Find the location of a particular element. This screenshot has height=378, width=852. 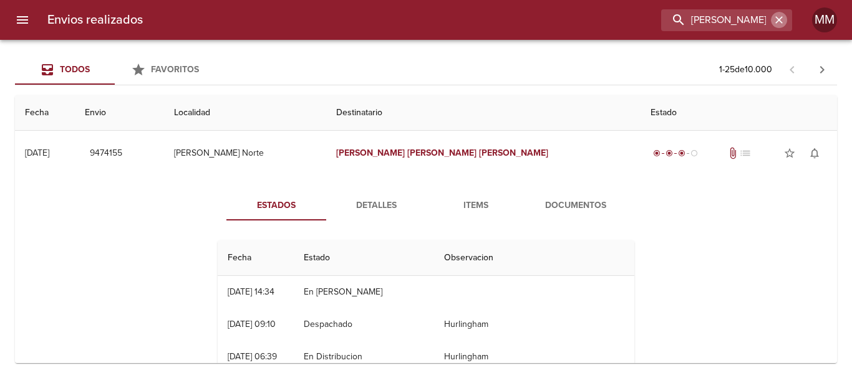

span: notifications_none is located at coordinates (814, 153).